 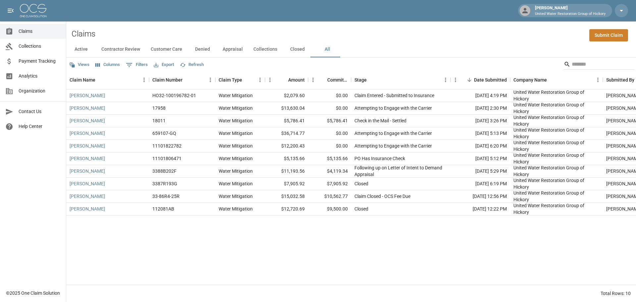 What do you see at coordinates (79, 65) in the screenshot?
I see `button: Views` at bounding box center [79, 65].